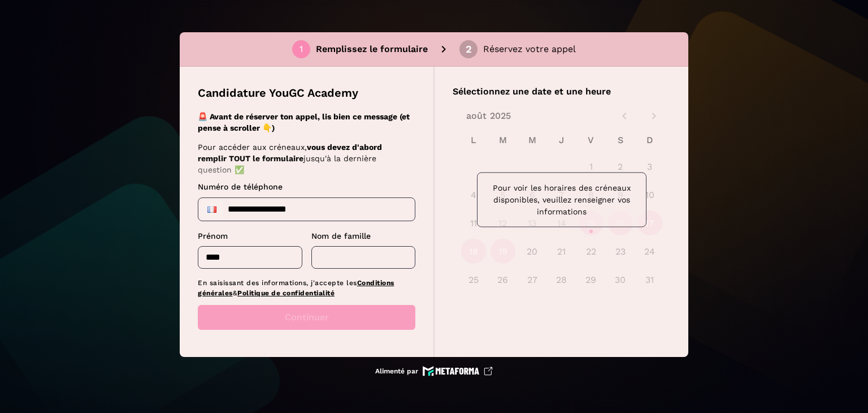 The width and height of the screenshot is (868, 413). Describe the element at coordinates (296, 288) in the screenshot. I see `a: Conditions générales` at that location.